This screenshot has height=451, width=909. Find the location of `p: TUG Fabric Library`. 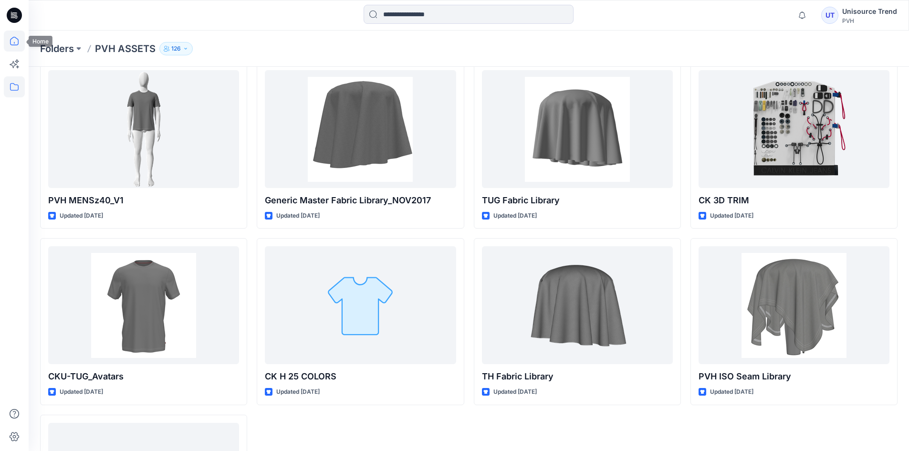

p: TUG Fabric Library is located at coordinates (577, 200).